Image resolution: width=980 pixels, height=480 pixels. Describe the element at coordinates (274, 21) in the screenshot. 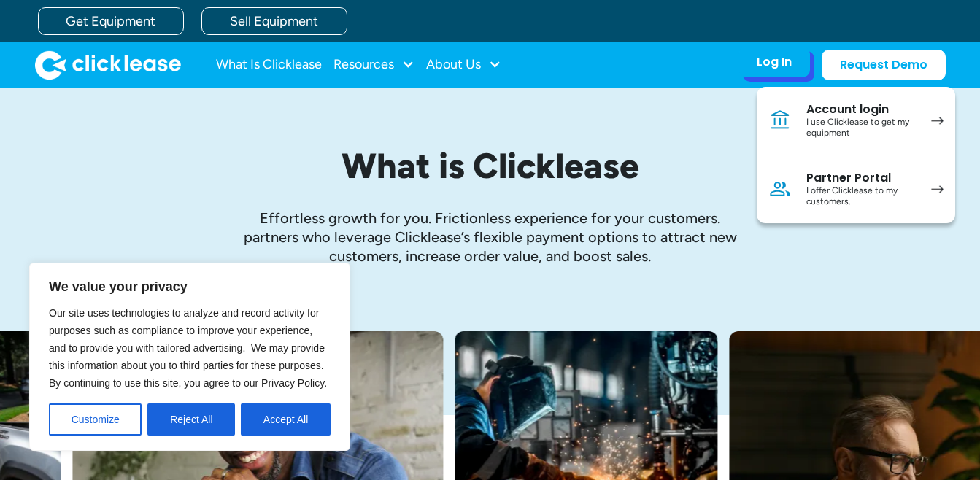

I see `a: Sell Equipment` at that location.